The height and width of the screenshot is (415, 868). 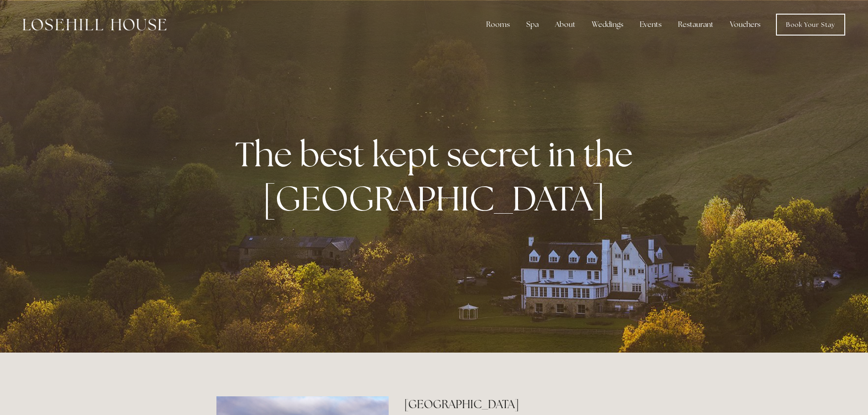 I want to click on div: About, so click(x=565, y=24).